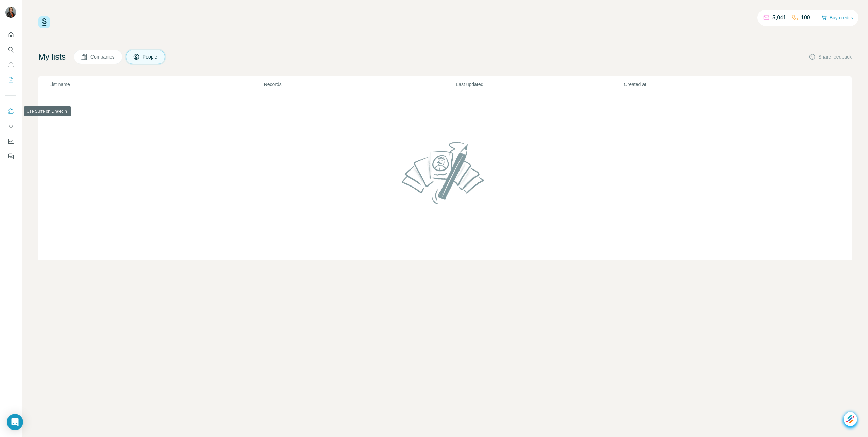 The width and height of the screenshot is (868, 437). What do you see at coordinates (11, 141) in the screenshot?
I see `button: Dashboard` at bounding box center [11, 141].